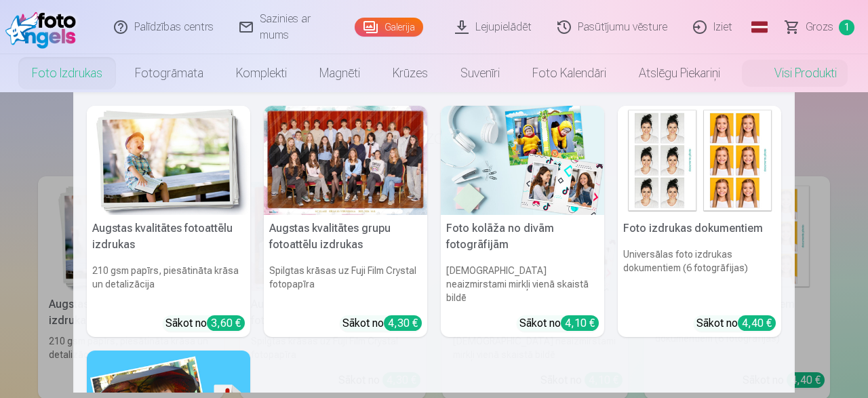  What do you see at coordinates (795, 73) in the screenshot?
I see `a: Visi produkti` at bounding box center [795, 73].